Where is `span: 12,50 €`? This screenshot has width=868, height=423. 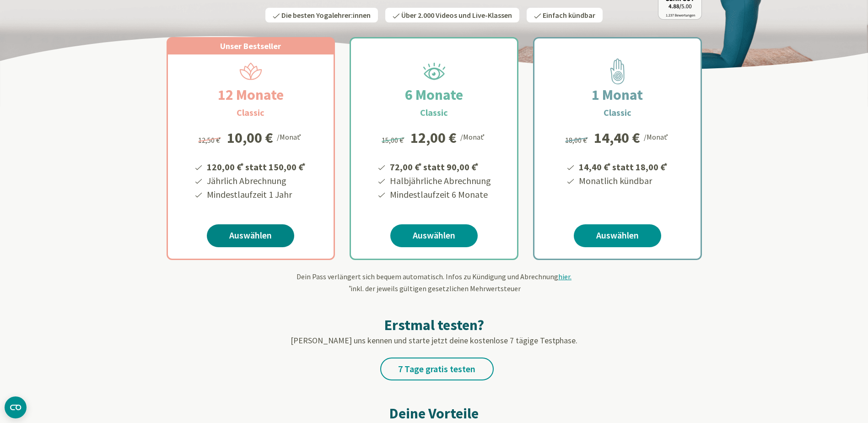 span: 12,50 € is located at coordinates (210, 140).